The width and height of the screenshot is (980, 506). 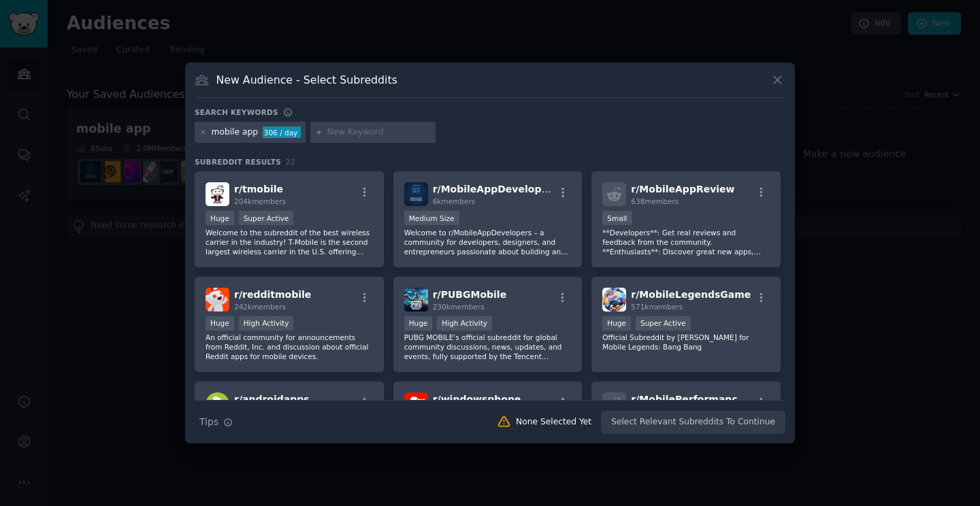 What do you see at coordinates (614, 299) in the screenshot?
I see `img: MobileLegendsGame` at bounding box center [614, 299].